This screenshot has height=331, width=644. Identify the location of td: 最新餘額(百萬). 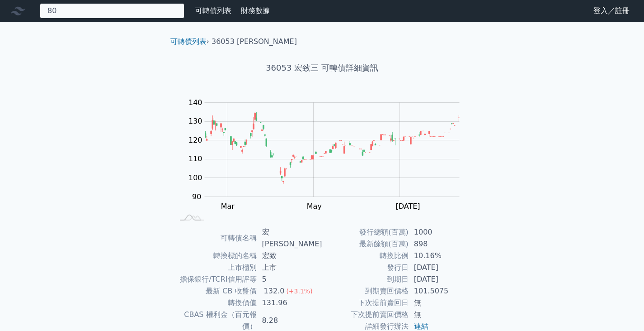
(365, 244).